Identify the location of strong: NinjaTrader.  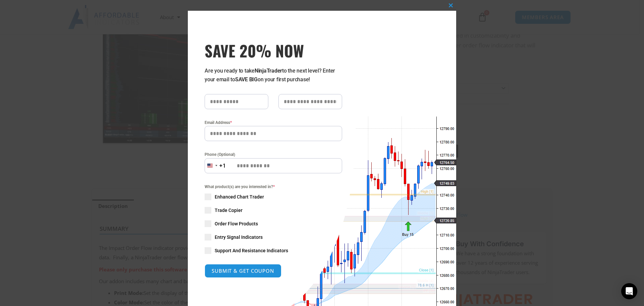
(268, 71).